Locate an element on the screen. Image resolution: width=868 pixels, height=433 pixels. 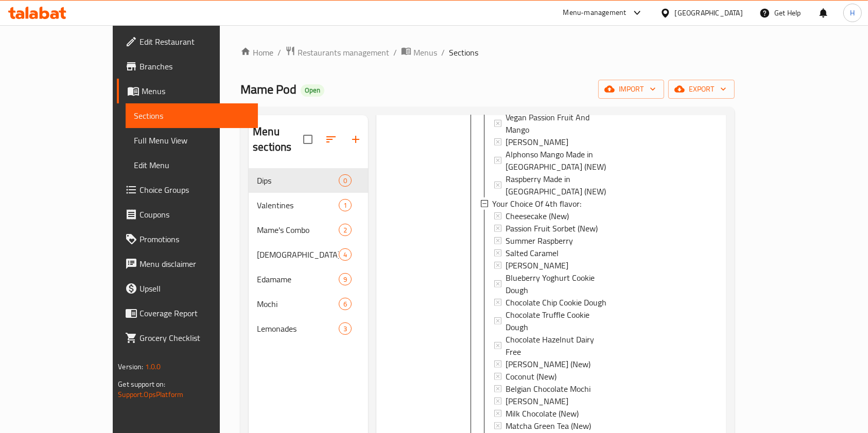
span: Your Choice Of 4th flavor: is located at coordinates (537, 203).